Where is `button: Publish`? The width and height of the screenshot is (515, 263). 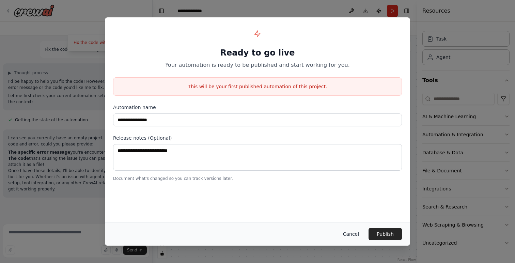
button: Publish is located at coordinates (385, 234).